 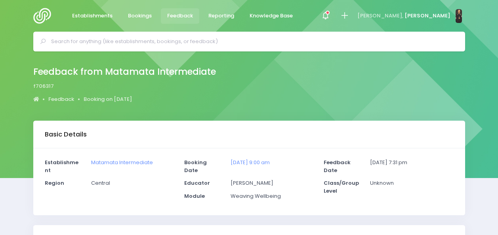 What do you see at coordinates (271, 16) in the screenshot?
I see `span: Knowledge Base` at bounding box center [271, 16].